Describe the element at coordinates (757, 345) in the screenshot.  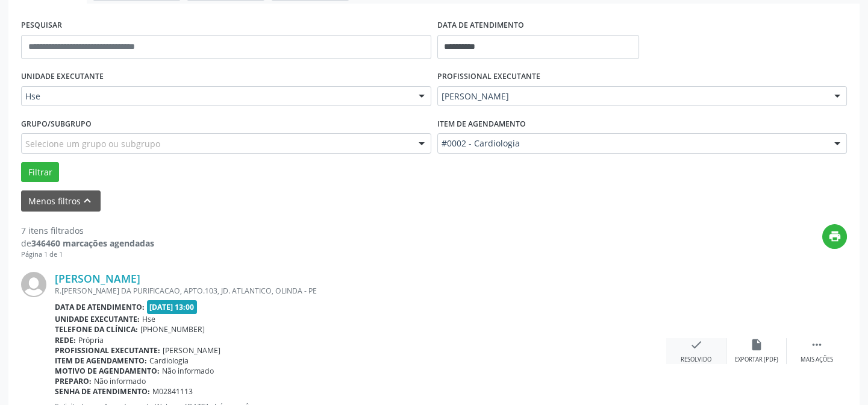
I see `i: insert_drive_file` at that location.